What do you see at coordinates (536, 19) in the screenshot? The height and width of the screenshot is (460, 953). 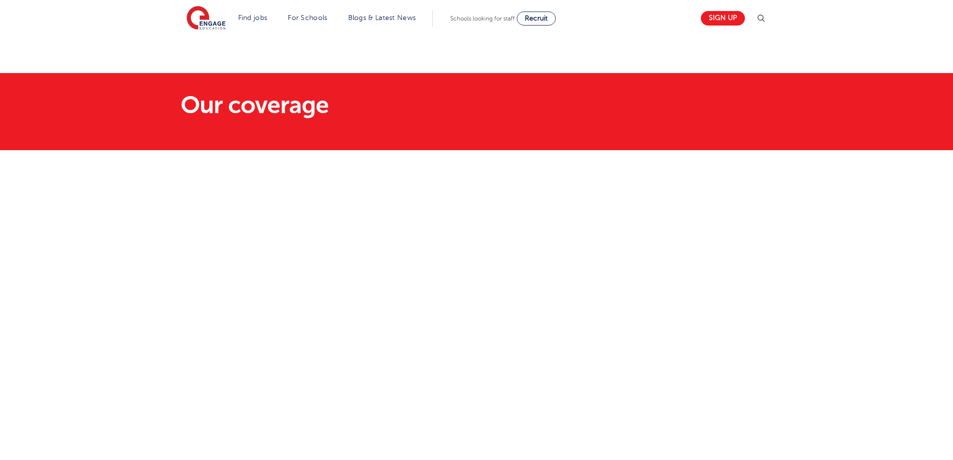 I see `a: Recruit` at bounding box center [536, 19].